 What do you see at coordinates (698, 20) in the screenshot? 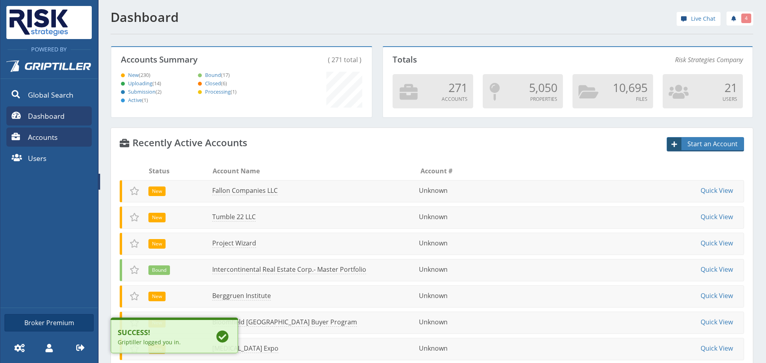
I see `div: help` at bounding box center [698, 20].